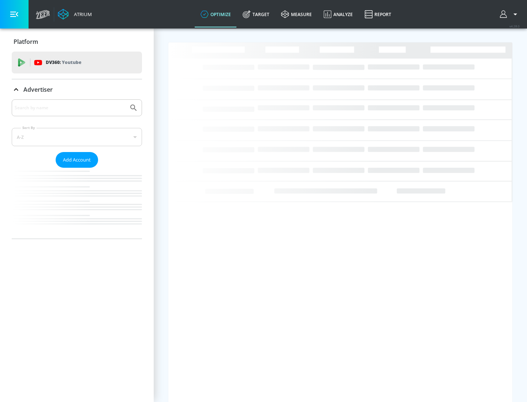 The width and height of the screenshot is (527, 402). I want to click on span: Add Account, so click(77, 160).